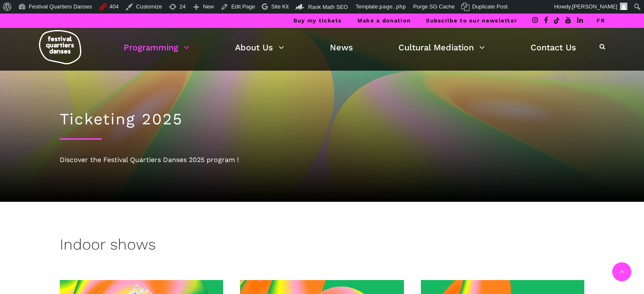 The width and height of the screenshot is (644, 294). Describe the element at coordinates (322, 119) in the screenshot. I see `h1: Ticketing 2025` at that location.